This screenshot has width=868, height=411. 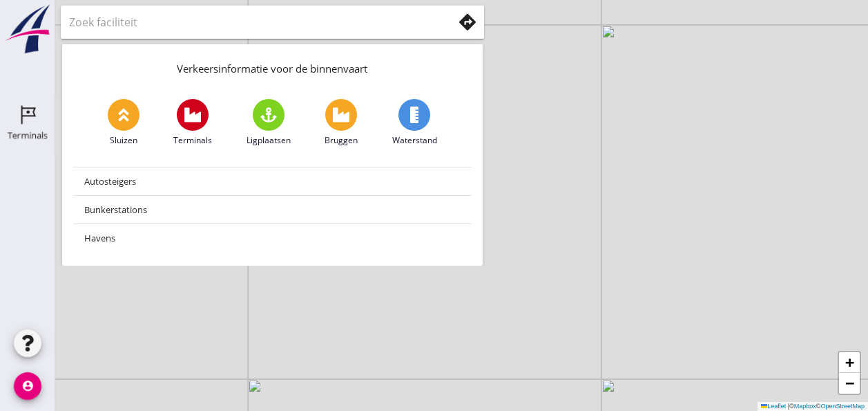 I want to click on div: Terminals, so click(x=28, y=134).